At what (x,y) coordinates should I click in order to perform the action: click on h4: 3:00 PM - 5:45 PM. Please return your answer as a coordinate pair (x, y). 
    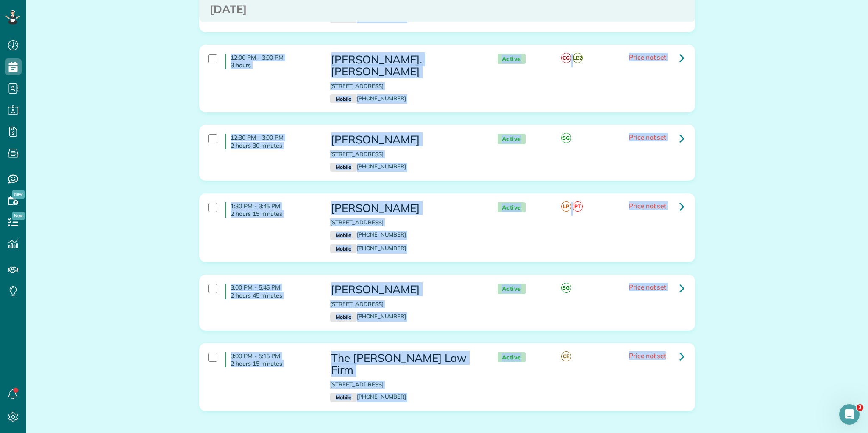
    Looking at the image, I should click on (271, 291).